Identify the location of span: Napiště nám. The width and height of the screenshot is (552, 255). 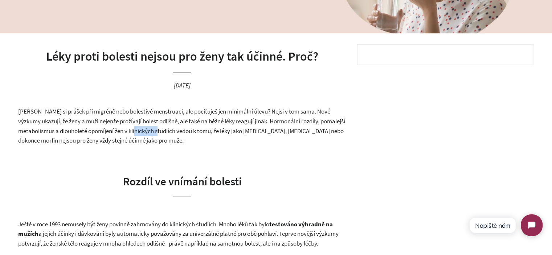
(30, 17).